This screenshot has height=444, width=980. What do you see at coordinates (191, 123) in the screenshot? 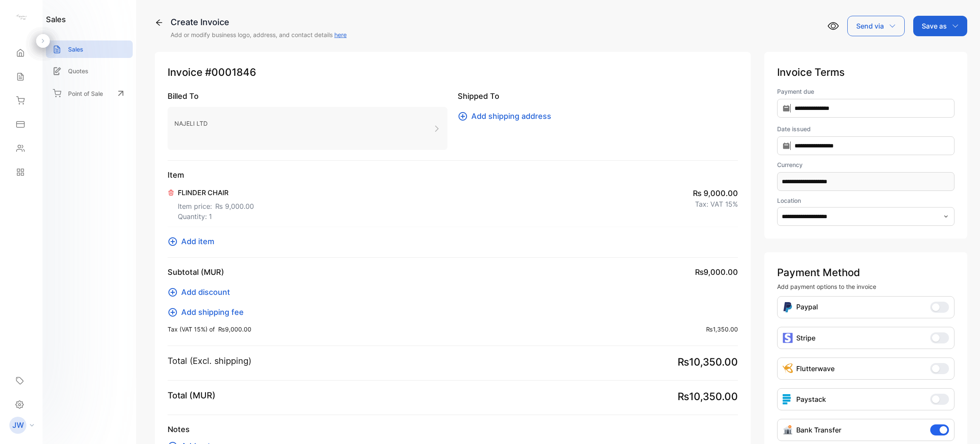
I see `p: NAJELI LTD` at bounding box center [191, 123].